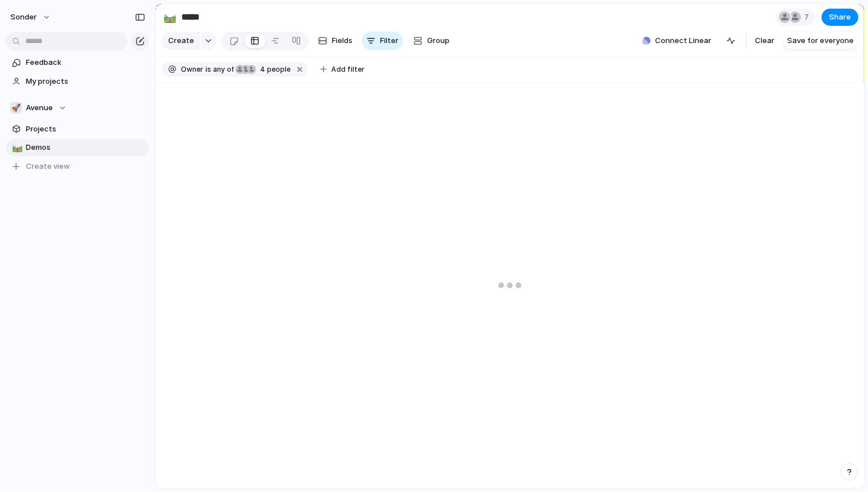  I want to click on button: Connect Linear, so click(677, 41).